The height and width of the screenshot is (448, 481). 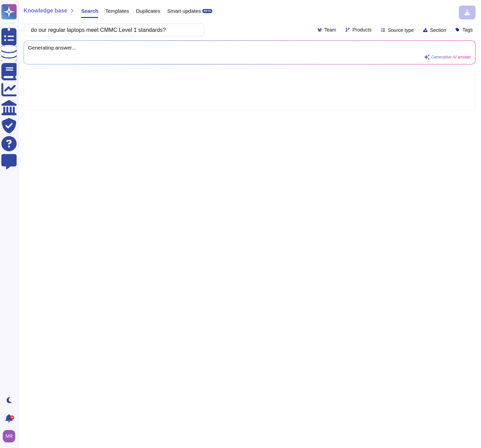 What do you see at coordinates (438, 30) in the screenshot?
I see `span: Section` at bounding box center [438, 30].